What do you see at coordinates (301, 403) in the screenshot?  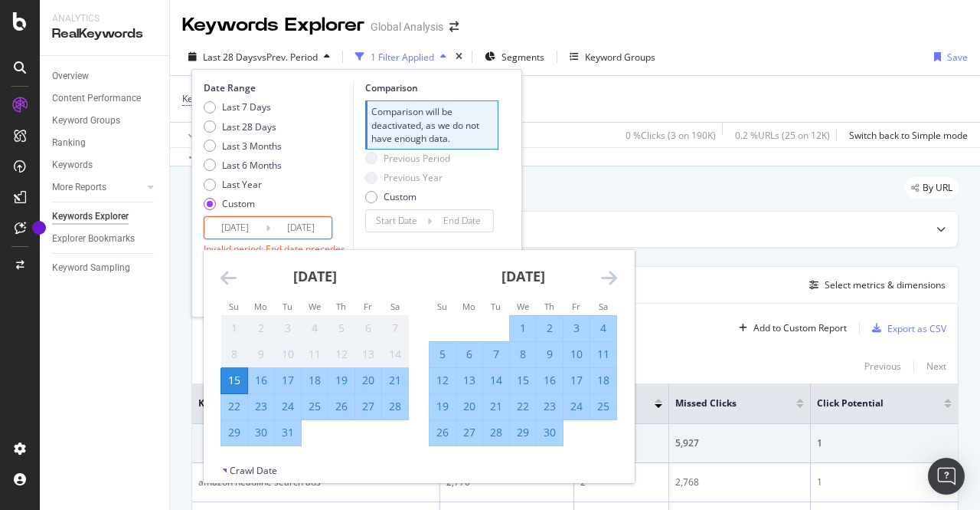 I see `span: Keyword` at bounding box center [301, 403].